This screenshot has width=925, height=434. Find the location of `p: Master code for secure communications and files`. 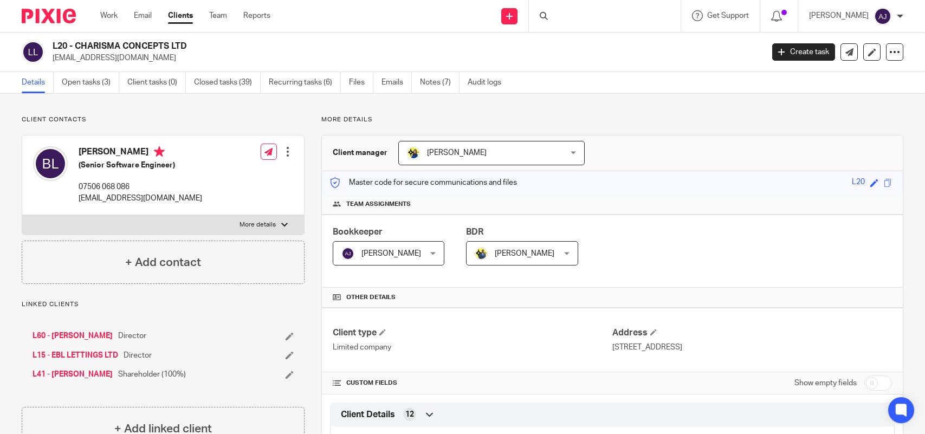

p: Master code for secure communications and files is located at coordinates (423, 183).